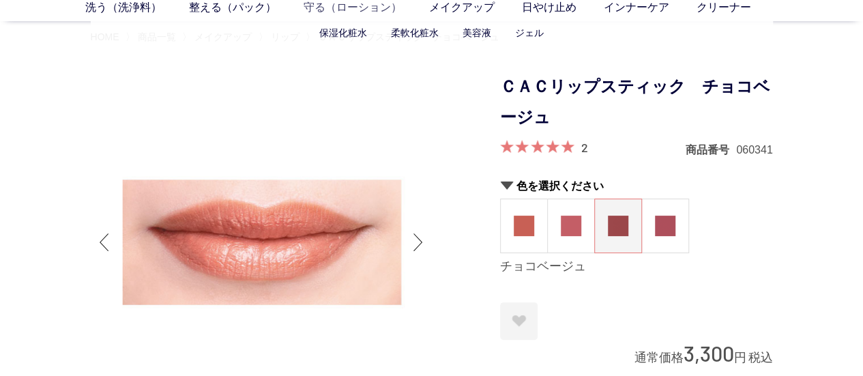  Describe the element at coordinates (343, 33) in the screenshot. I see `a: 保湿化粧水` at that location.